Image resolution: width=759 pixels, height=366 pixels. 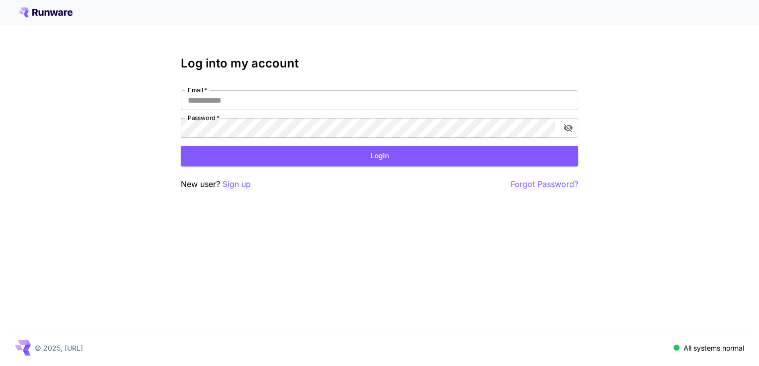 What do you see at coordinates (379, 64) in the screenshot?
I see `h3: Log into my account` at bounding box center [379, 64].